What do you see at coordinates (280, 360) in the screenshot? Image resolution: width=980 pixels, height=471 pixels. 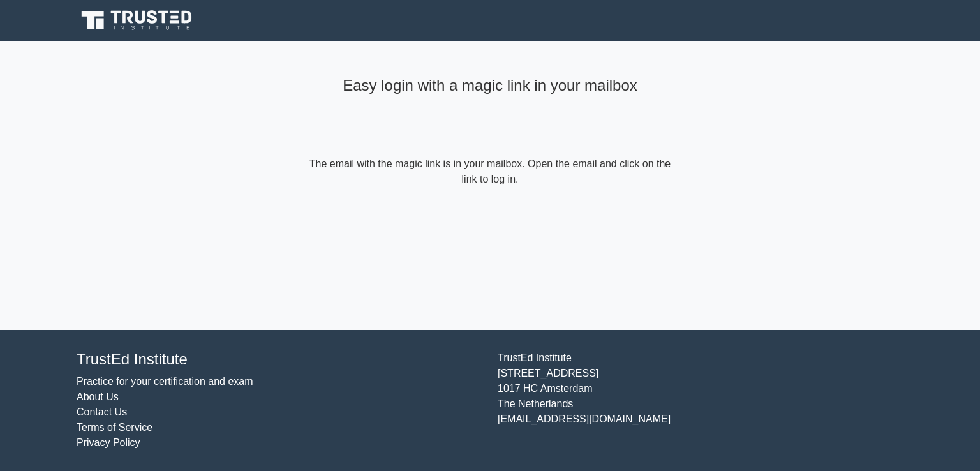 I see `h4: TrustEd Institute` at bounding box center [280, 360].